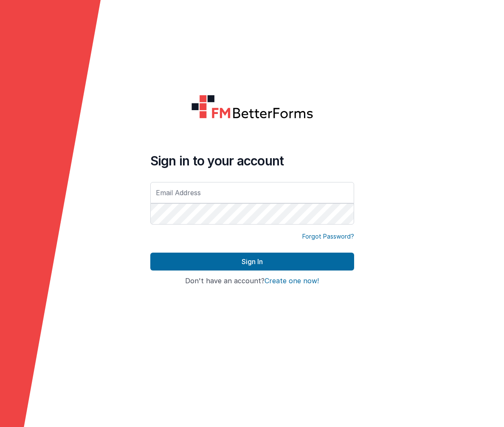 The height and width of the screenshot is (427, 504). What do you see at coordinates (292, 281) in the screenshot?
I see `button: Create one now!` at bounding box center [292, 281].